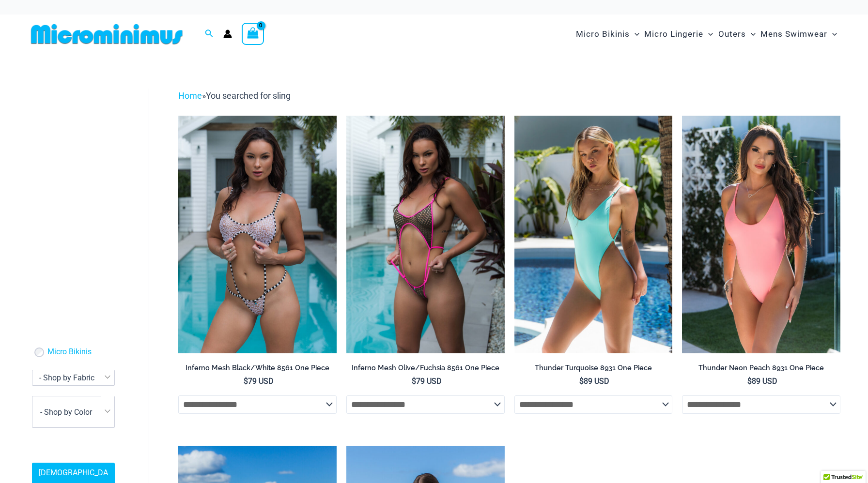  What do you see at coordinates (227, 34) in the screenshot?
I see `a: Account icon link` at bounding box center [227, 34].